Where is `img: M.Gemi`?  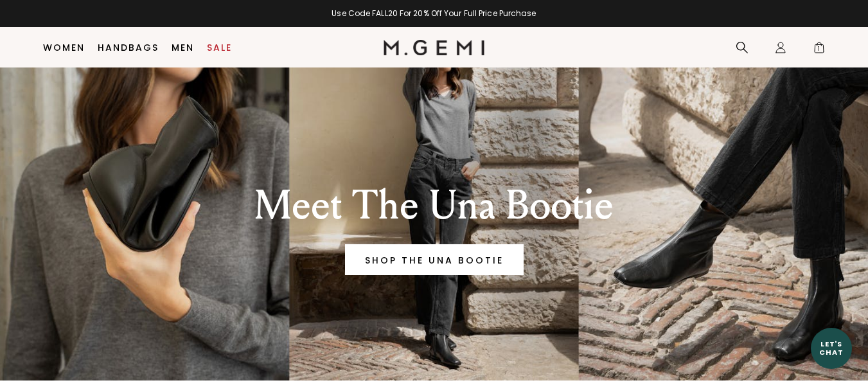
img: M.Gemi is located at coordinates (434, 47).